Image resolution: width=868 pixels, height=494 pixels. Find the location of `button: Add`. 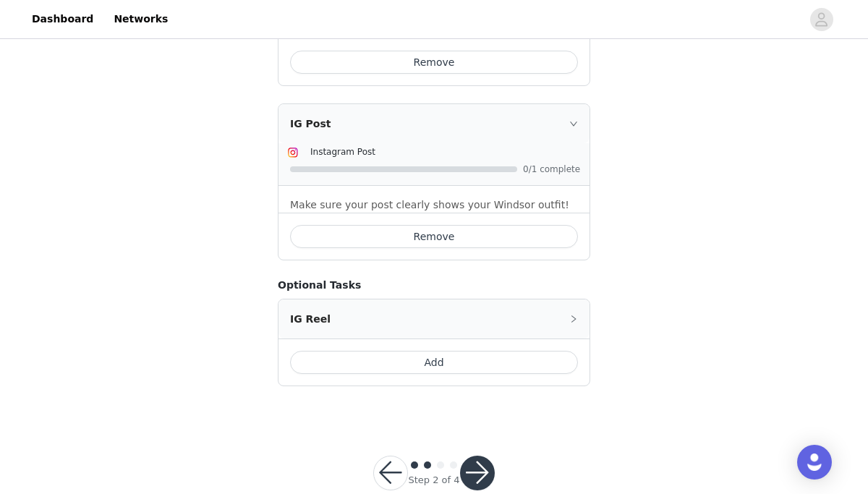

button: Add is located at coordinates (434, 363).